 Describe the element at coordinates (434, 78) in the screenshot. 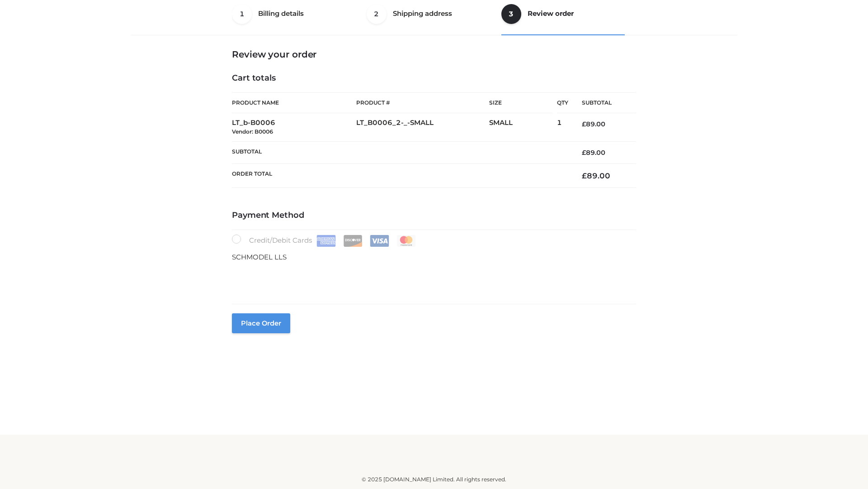

I see `h4: Cart totals` at that location.